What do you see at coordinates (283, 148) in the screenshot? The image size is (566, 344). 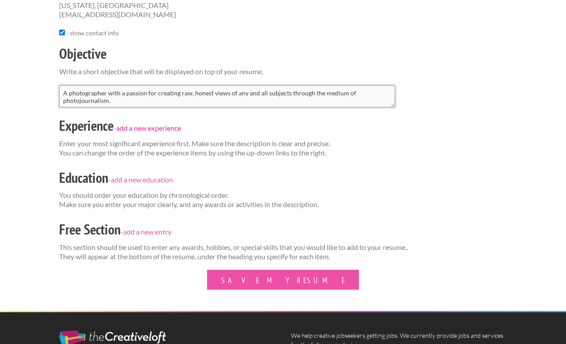 I see `p: Enter your most significant experience first. Make sure the description is clear and precise. You...` at bounding box center [283, 148].